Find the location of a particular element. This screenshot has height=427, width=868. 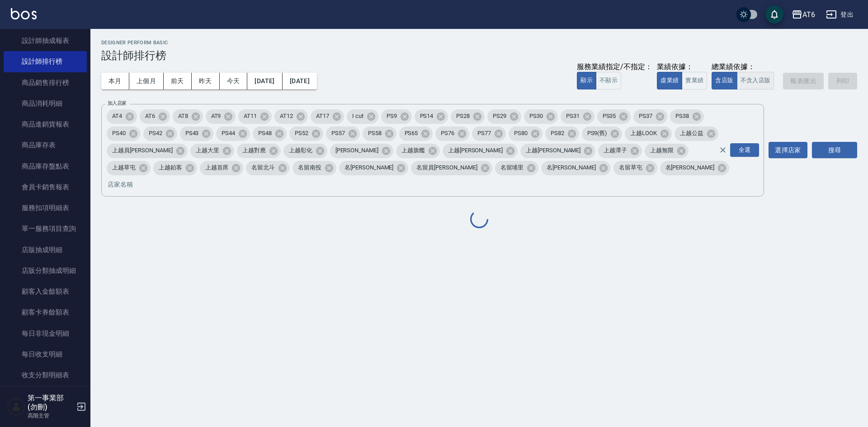

button: AT6 is located at coordinates (803, 15).